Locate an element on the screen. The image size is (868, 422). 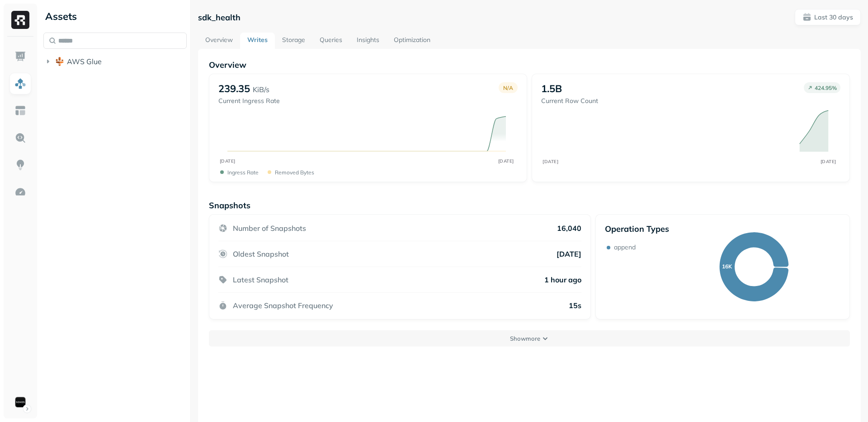
p: Removed bytes is located at coordinates (294, 172).